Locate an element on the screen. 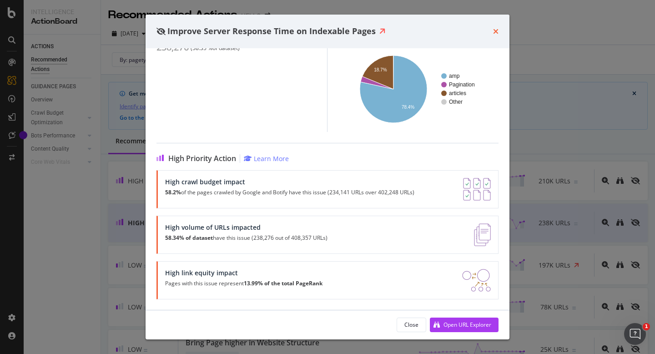 This screenshot has width=655, height=354. text: 78.4% is located at coordinates (408, 107).